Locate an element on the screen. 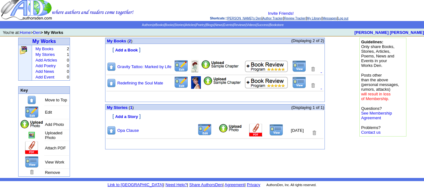  font: Add Photo is located at coordinates (54, 124).